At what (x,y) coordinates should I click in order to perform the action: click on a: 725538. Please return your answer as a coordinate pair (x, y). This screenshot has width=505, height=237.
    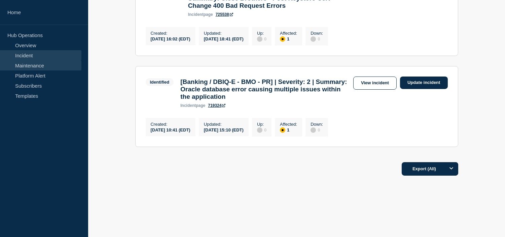
    Looking at the image, I should click on (225, 14).